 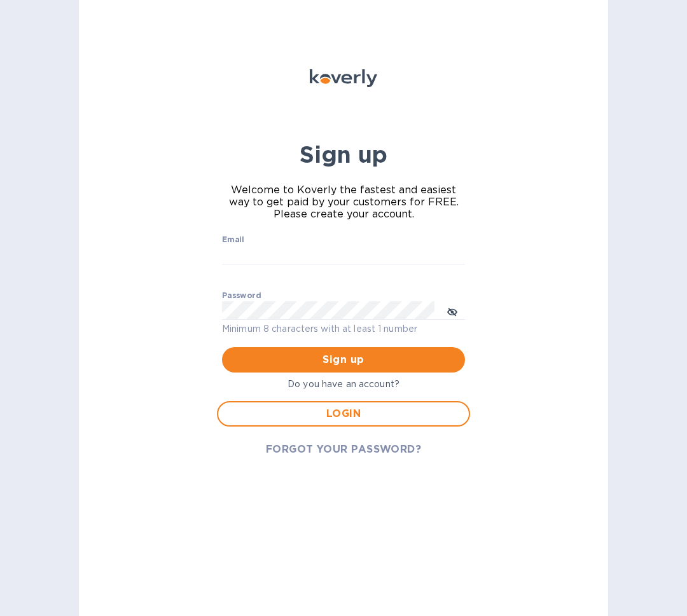 I want to click on img: Koverly, so click(x=344, y=79).